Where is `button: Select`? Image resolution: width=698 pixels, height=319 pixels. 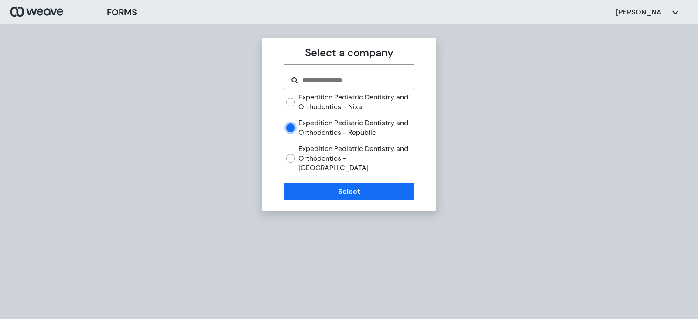 button: Select is located at coordinates (349, 192).